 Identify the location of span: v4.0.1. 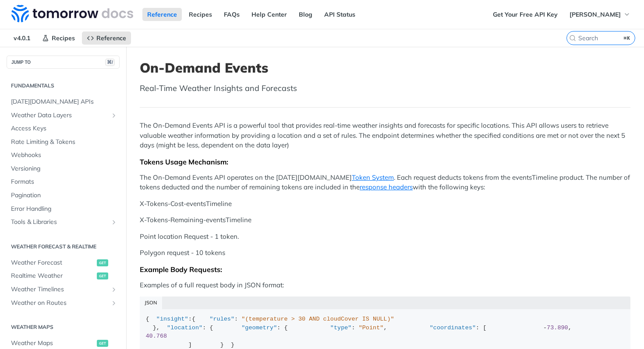
(22, 38).